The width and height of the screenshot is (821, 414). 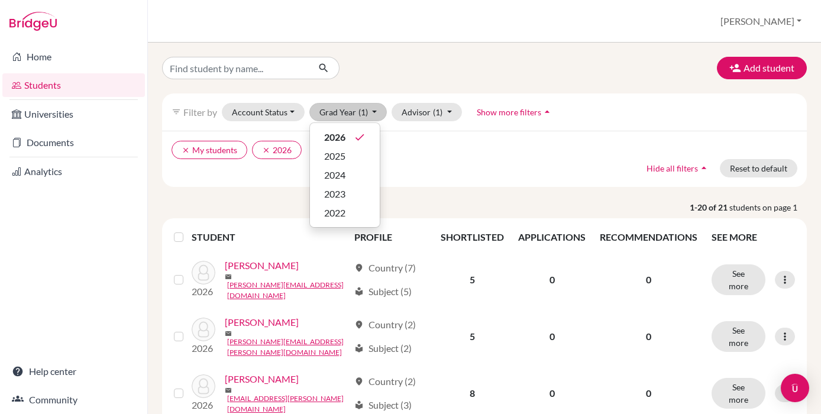 I want to click on th: APPLICATIONS, so click(x=552, y=237).